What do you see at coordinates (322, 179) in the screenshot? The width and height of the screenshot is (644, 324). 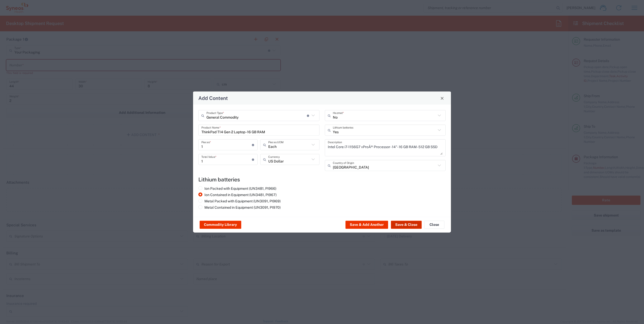 I see `h4: Lithium batteries` at bounding box center [322, 179].